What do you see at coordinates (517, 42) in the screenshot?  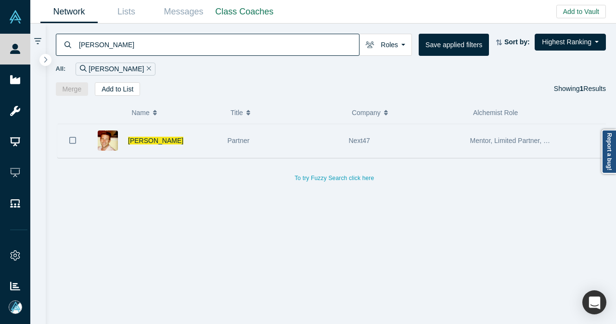 I see `strong: Sort by:` at bounding box center [517, 42].